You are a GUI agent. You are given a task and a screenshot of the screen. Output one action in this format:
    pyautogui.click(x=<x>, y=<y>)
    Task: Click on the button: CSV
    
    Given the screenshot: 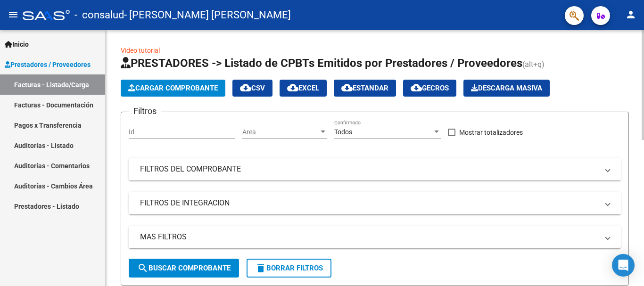 What is the action you would take?
    pyautogui.click(x=252, y=88)
    